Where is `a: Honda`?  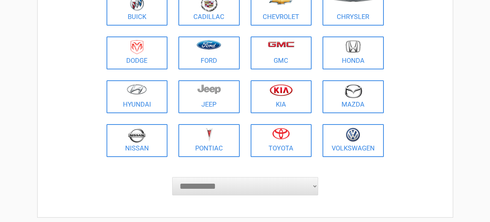 a: Honda is located at coordinates (353, 53).